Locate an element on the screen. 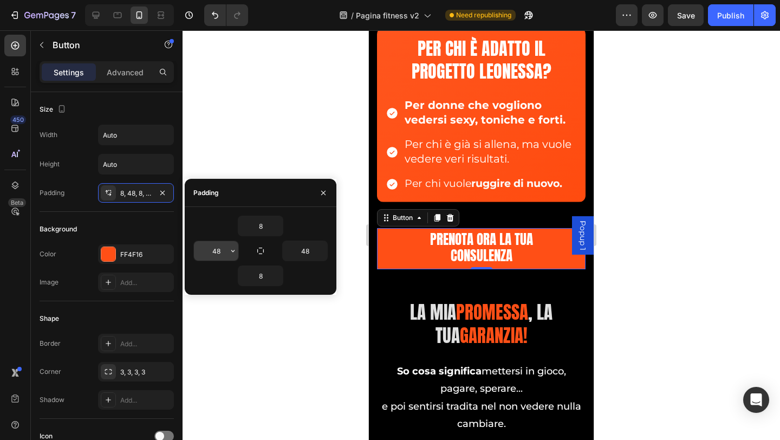 The image size is (780, 440). div: 8, 48, 8, 48 is located at coordinates (136, 193).